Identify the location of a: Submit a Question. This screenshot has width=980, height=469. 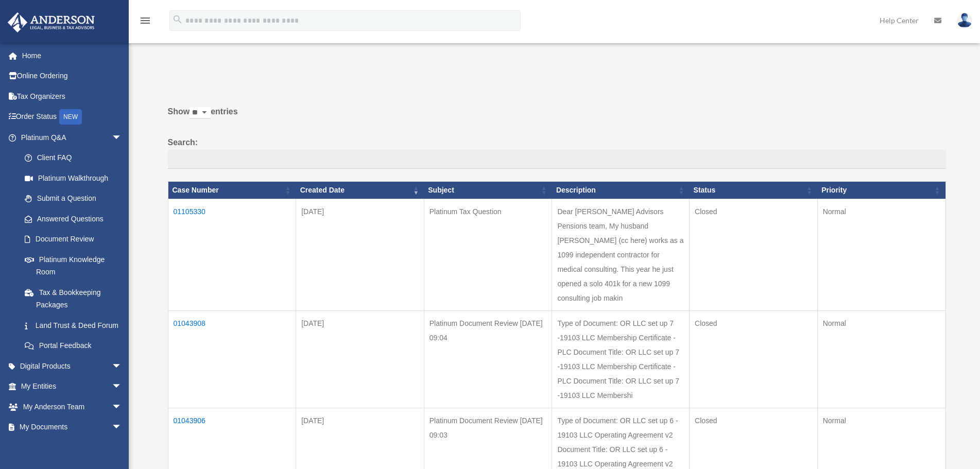
(73, 199).